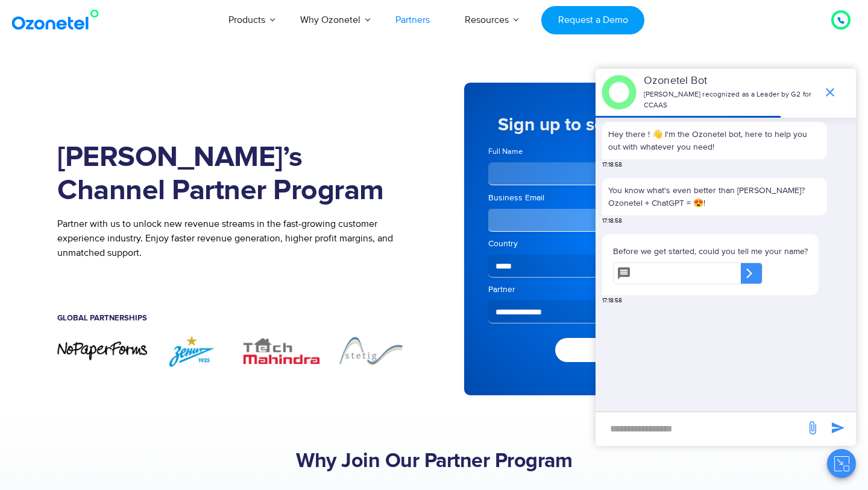  What do you see at coordinates (102, 350) in the screenshot?
I see `div: 1 of 7` at bounding box center [102, 350].